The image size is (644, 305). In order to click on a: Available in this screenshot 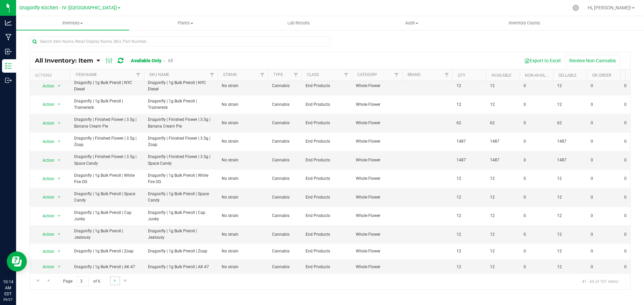, I will do `click(502, 76)`.